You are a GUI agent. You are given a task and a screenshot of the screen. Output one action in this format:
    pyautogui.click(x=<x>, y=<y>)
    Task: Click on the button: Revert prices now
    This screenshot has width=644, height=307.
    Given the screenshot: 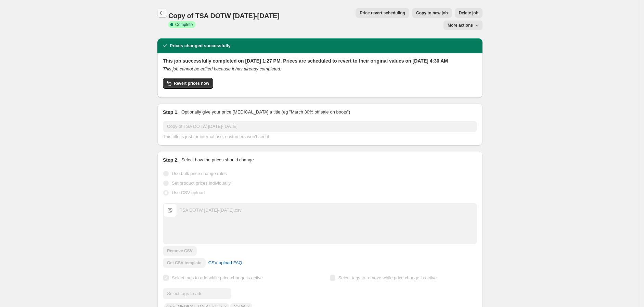 What is the action you would take?
    pyautogui.click(x=188, y=83)
    